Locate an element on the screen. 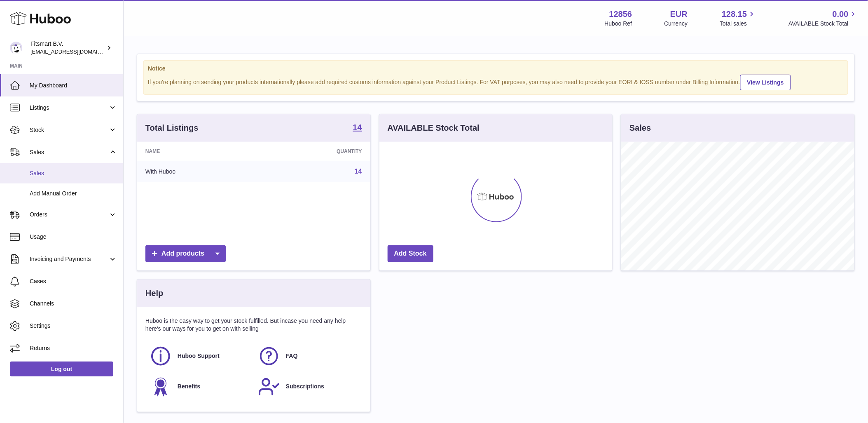 The width and height of the screenshot is (868, 423). span: FAQ is located at coordinates (292, 356).